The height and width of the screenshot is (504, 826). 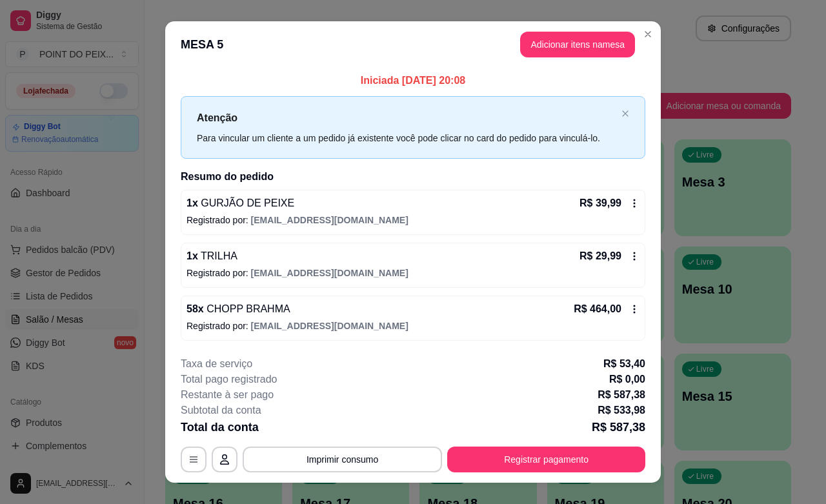 What do you see at coordinates (625, 113) in the screenshot?
I see `button: close` at bounding box center [625, 113].